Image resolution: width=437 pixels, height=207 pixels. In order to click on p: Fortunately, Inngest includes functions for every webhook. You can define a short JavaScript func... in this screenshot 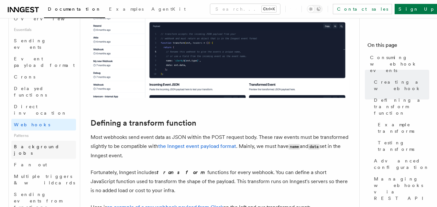, I will do `click(220, 182)`.